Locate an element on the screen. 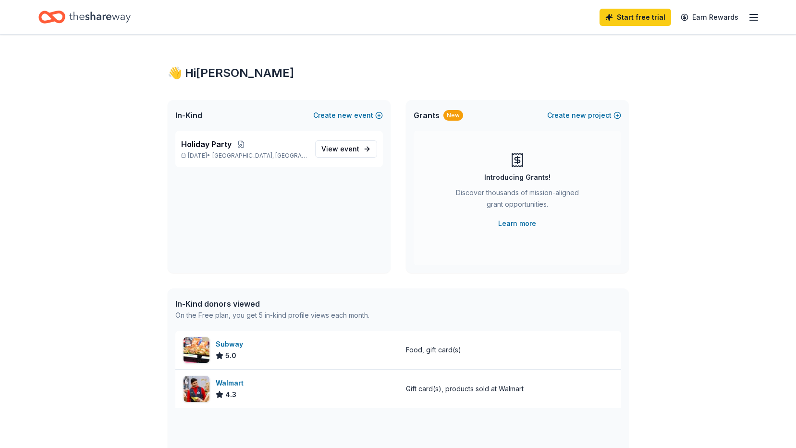 The image size is (796, 448). div: Introducing Grants! is located at coordinates (518, 177).